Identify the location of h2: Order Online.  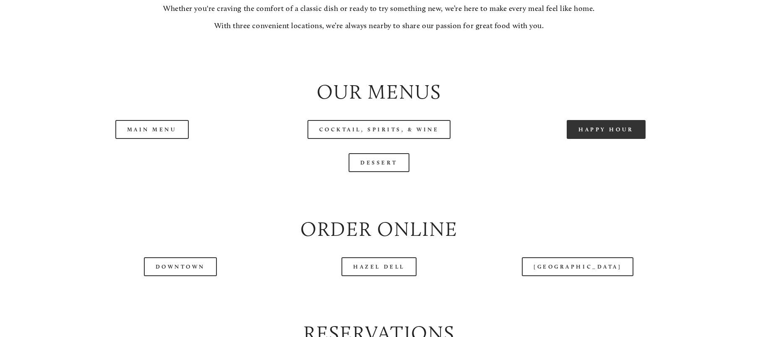
(379, 229).